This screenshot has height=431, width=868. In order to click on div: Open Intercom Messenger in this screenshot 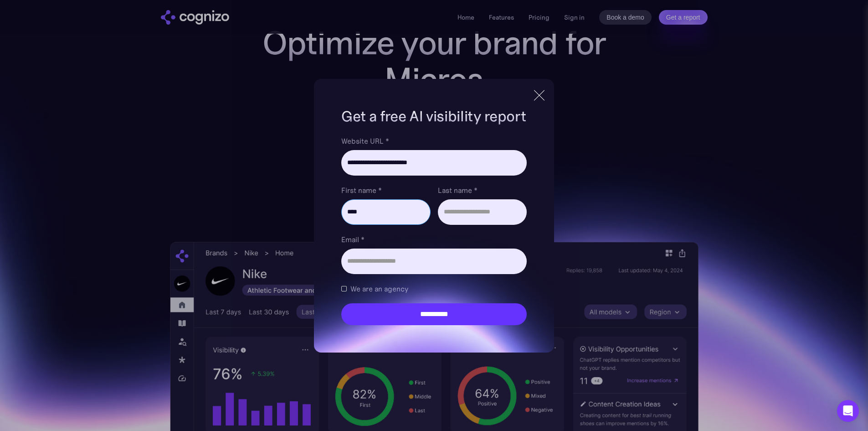, I will do `click(848, 411)`.